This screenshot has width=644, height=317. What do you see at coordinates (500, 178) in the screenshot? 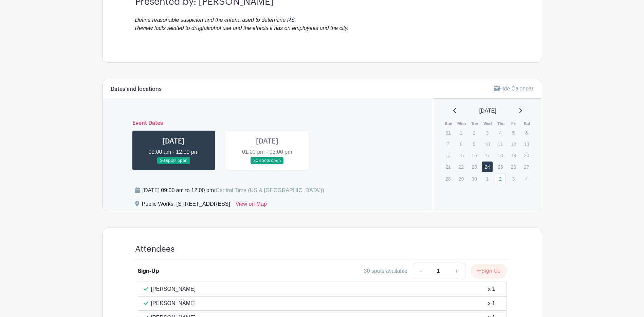
I see `a: 2` at bounding box center [500, 178].